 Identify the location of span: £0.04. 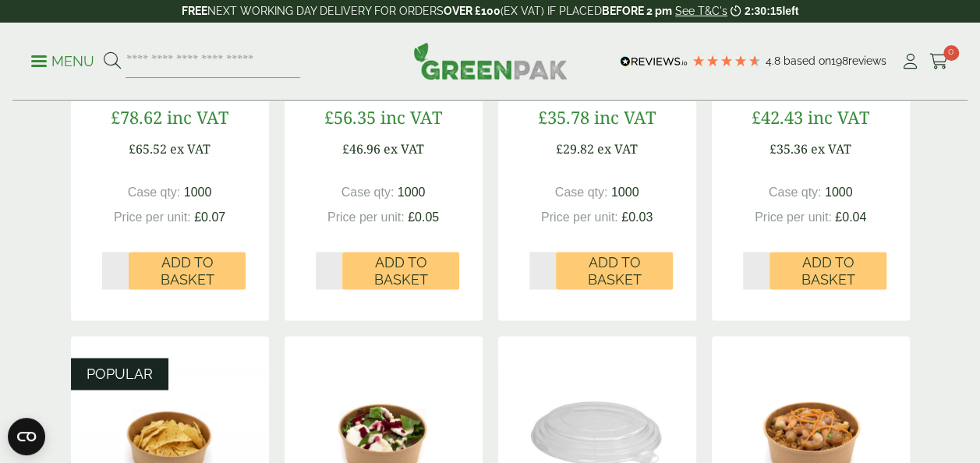
(850, 217).